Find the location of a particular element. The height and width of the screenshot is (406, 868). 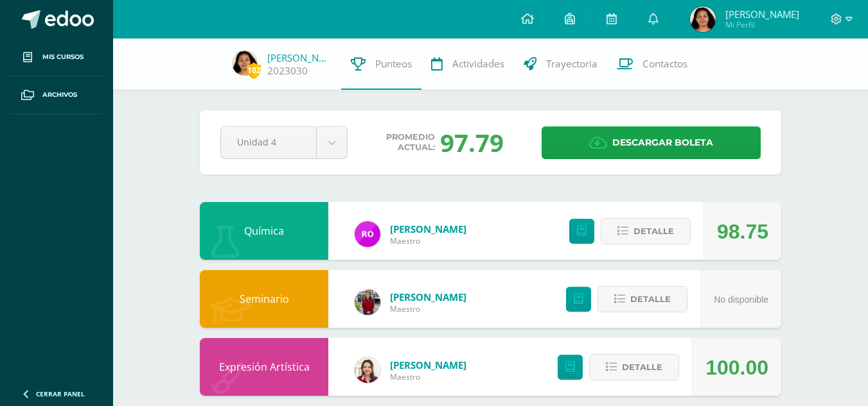

span: Mi Perfil is located at coordinates (762, 24).